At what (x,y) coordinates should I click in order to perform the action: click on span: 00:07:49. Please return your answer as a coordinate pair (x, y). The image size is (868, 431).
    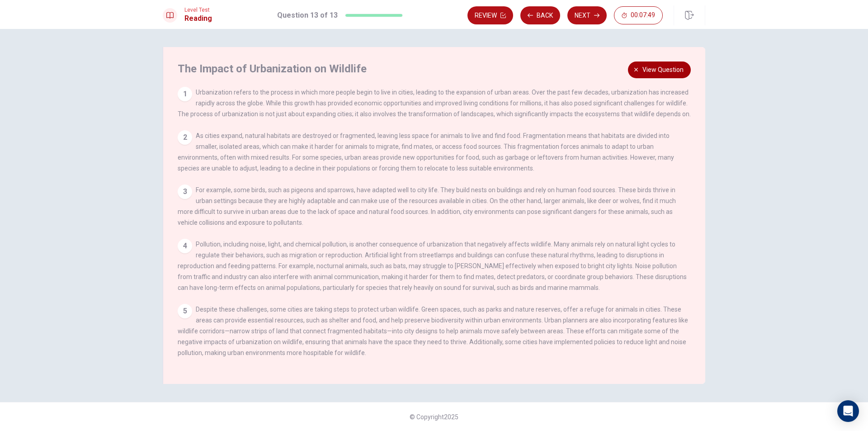
    Looking at the image, I should click on (643, 16).